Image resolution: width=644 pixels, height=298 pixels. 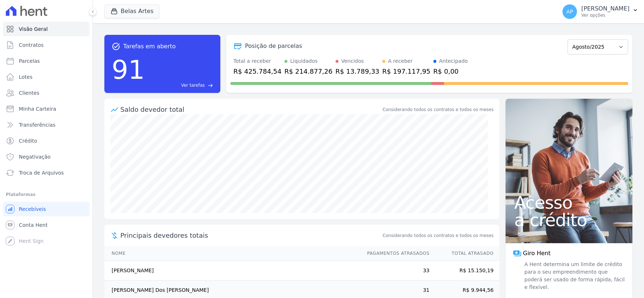 I want to click on span: Acesso, so click(x=569, y=202).